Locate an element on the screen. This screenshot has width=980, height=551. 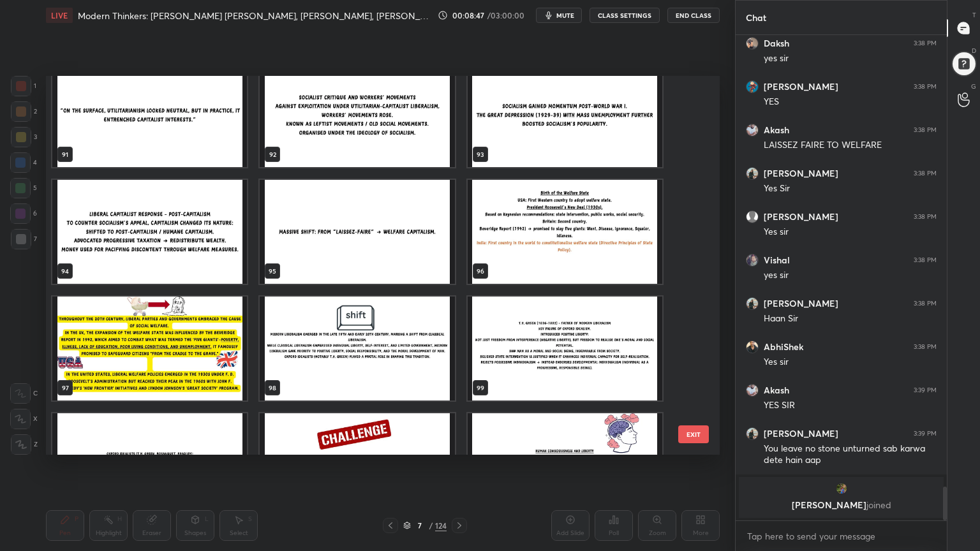
div: 124 is located at coordinates (441, 525).